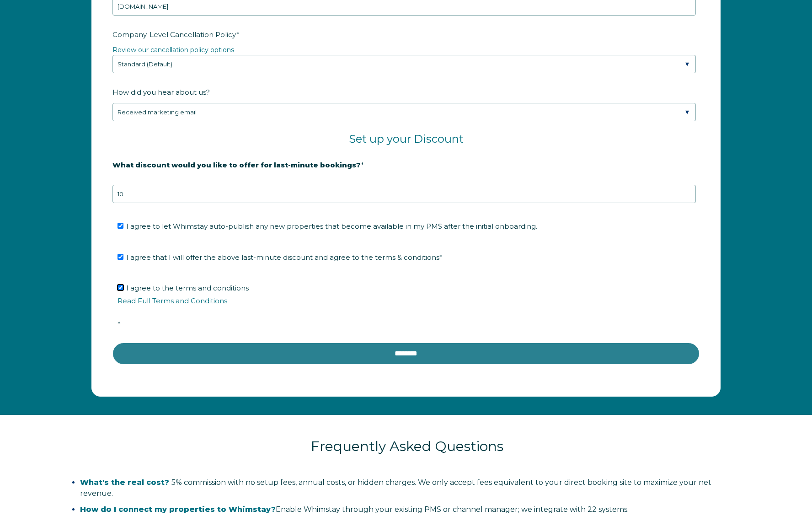 The image size is (812, 516). What do you see at coordinates (406, 139) in the screenshot?
I see `span: Set up your Discount` at bounding box center [406, 139].